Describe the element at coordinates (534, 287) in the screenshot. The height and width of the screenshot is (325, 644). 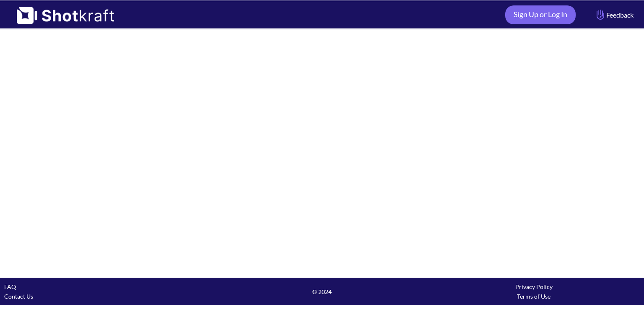
I see `div: Privacy Policy` at that location.